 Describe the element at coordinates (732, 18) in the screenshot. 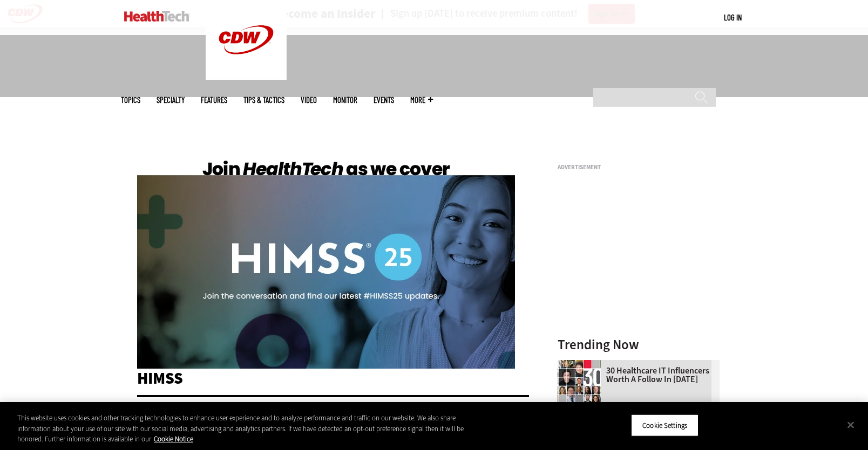

I see `a: Log in` at that location.